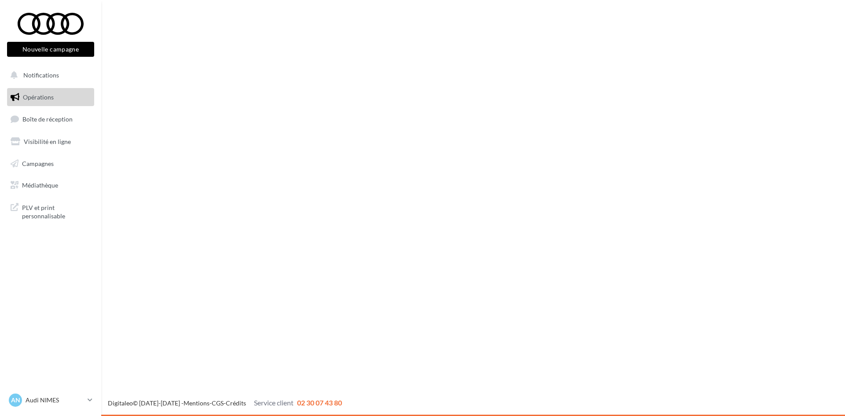 Image resolution: width=845 pixels, height=416 pixels. What do you see at coordinates (41, 75) in the screenshot?
I see `span: Notifications` at bounding box center [41, 75].